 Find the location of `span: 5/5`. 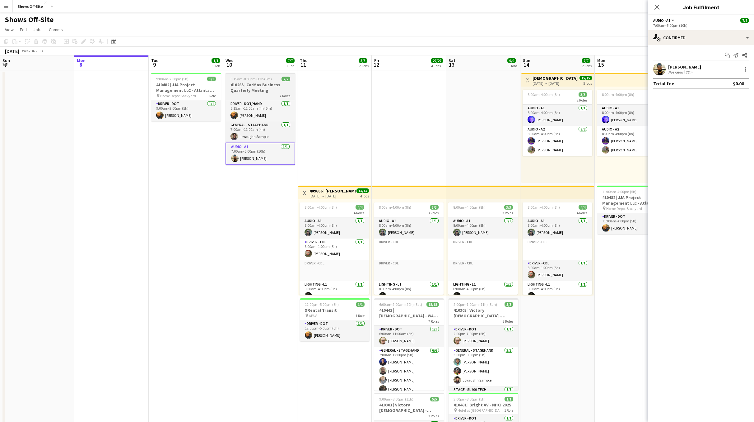

span: 5/5 is located at coordinates (509, 304).